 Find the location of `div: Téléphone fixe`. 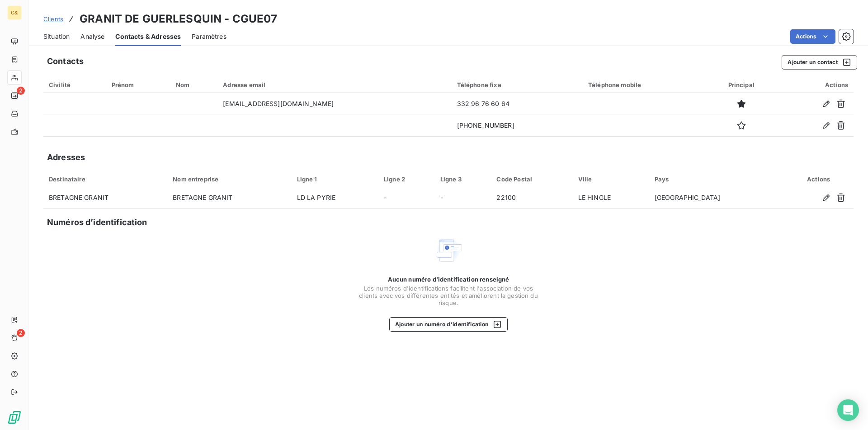

div: Téléphone fixe is located at coordinates (517, 85).